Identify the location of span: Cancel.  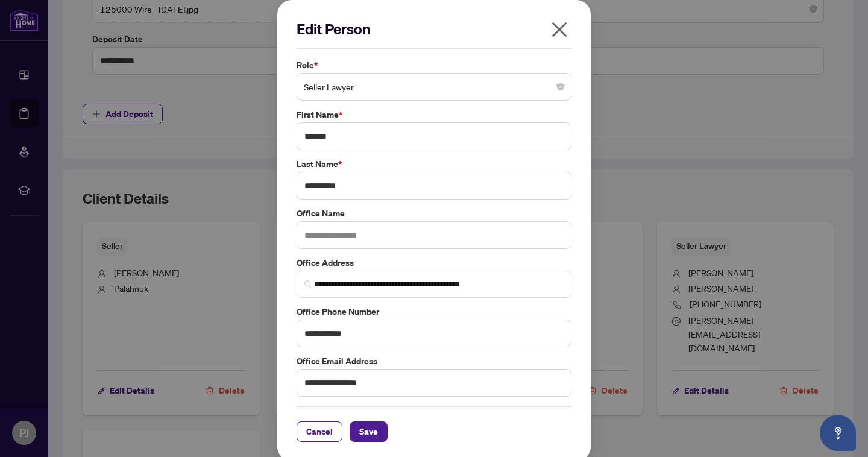
(320, 432).